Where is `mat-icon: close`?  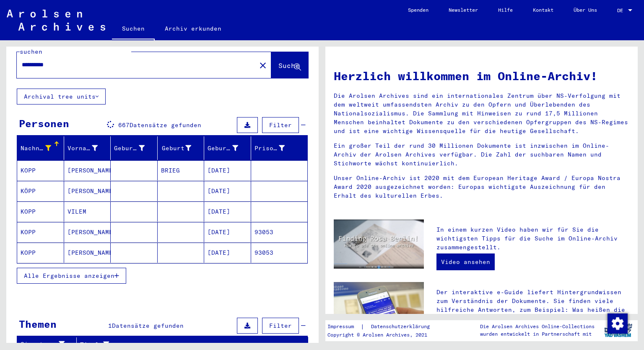 mat-icon: close is located at coordinates (263, 65).